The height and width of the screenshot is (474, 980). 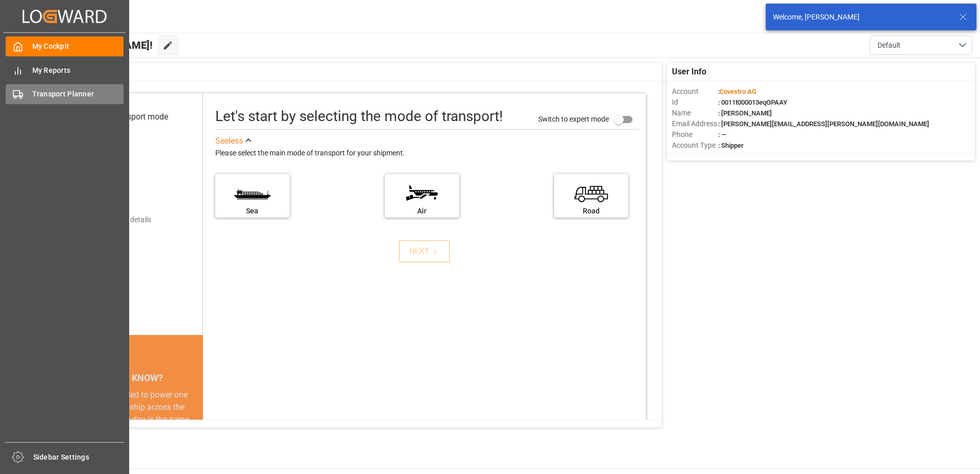 What do you see at coordinates (689, 72) in the screenshot?
I see `span: User Info` at bounding box center [689, 72].